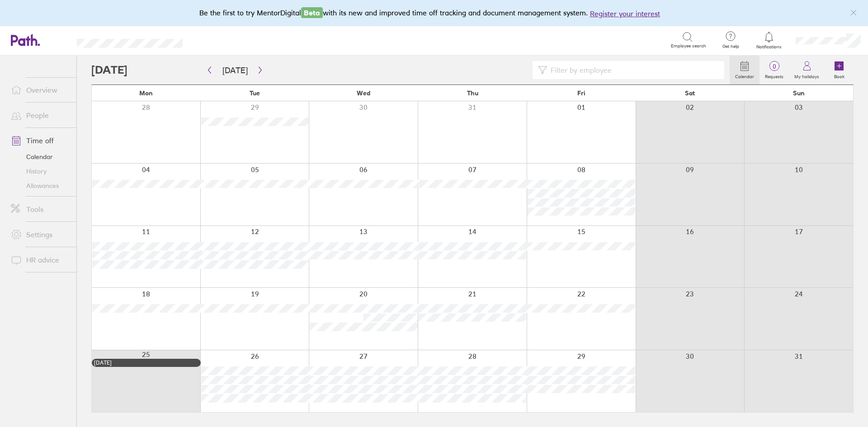 Image resolution: width=868 pixels, height=427 pixels. Describe the element at coordinates (312, 12) in the screenshot. I see `span: Beta` at that location.